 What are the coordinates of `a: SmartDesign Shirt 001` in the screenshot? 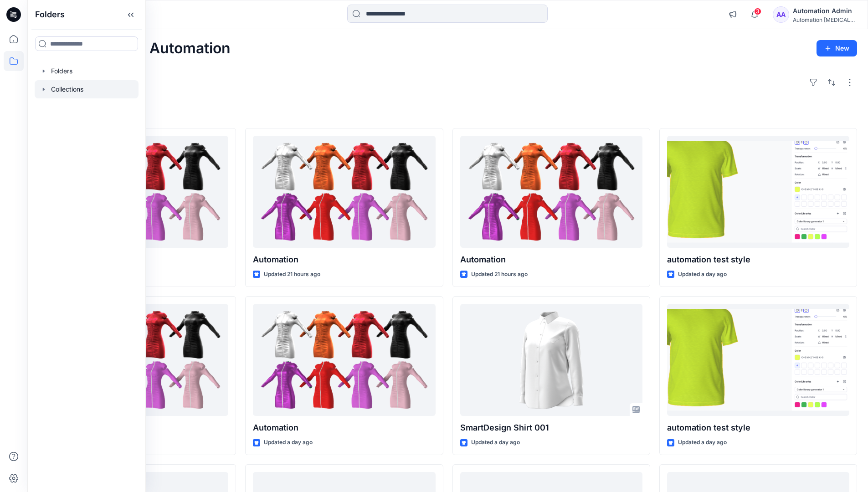 It's located at (551, 360).